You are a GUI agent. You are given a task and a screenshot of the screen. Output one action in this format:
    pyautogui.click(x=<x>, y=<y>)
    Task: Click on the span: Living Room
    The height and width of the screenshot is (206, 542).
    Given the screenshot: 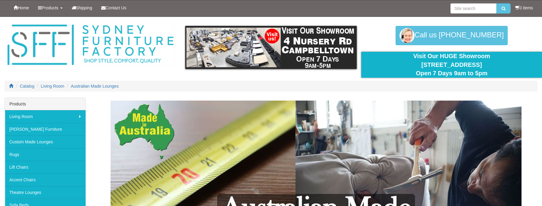 What is the action you would take?
    pyautogui.click(x=53, y=86)
    